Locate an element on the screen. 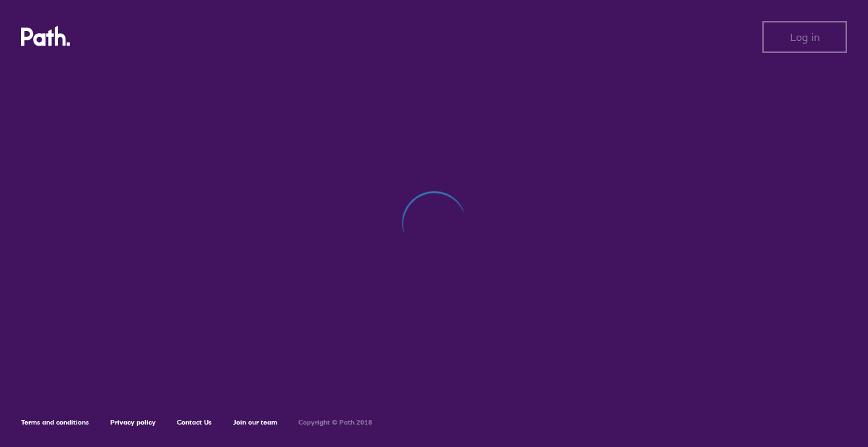 The width and height of the screenshot is (868, 447). h6: Copyright © Path 2018 is located at coordinates (335, 422).